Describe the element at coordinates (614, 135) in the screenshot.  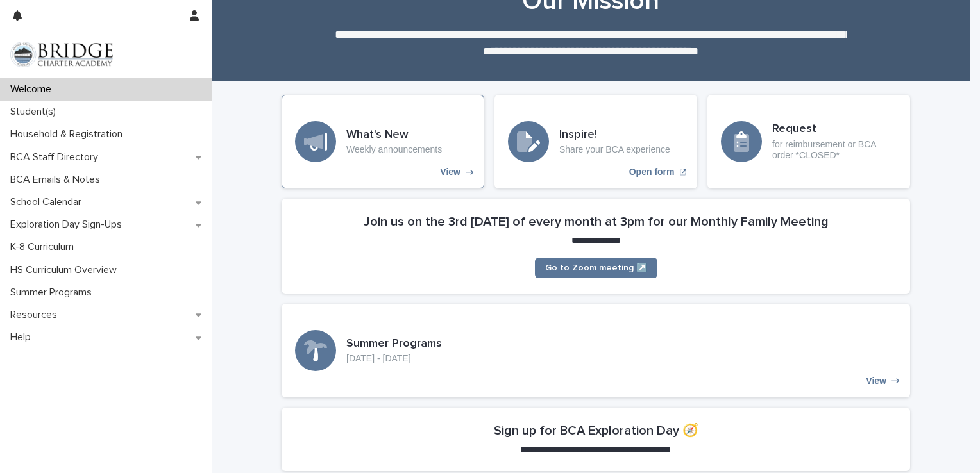
I see `h3: Inspire!` at that location.